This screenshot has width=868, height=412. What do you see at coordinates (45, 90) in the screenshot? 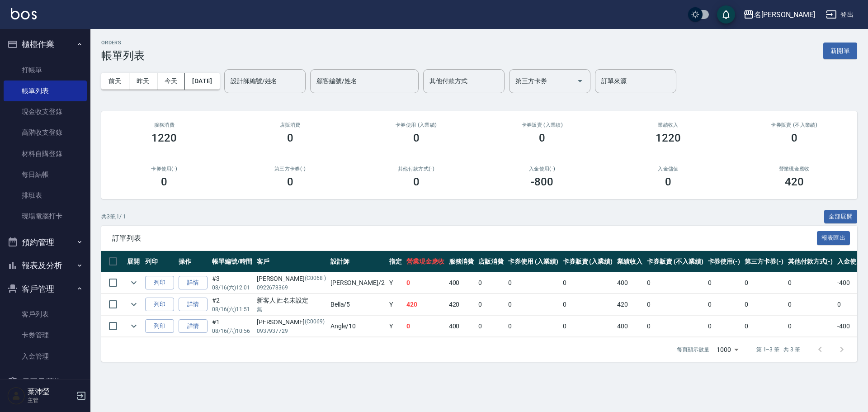
I see `a: 帳單列表` at bounding box center [45, 90].